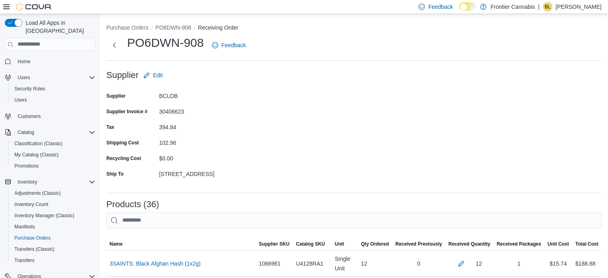 This screenshot has width=608, height=278. What do you see at coordinates (127, 112) in the screenshot?
I see `label: Supplier Invoice #` at bounding box center [127, 112].